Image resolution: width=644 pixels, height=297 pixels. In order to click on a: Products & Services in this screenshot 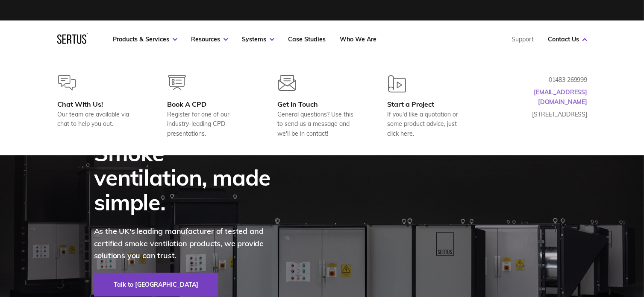, I will do `click(145, 39)`.